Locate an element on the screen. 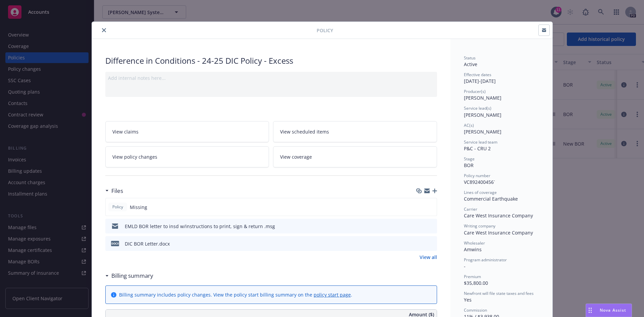 The width and height of the screenshot is (644, 317). div: Billing summary is located at coordinates (129, 276).